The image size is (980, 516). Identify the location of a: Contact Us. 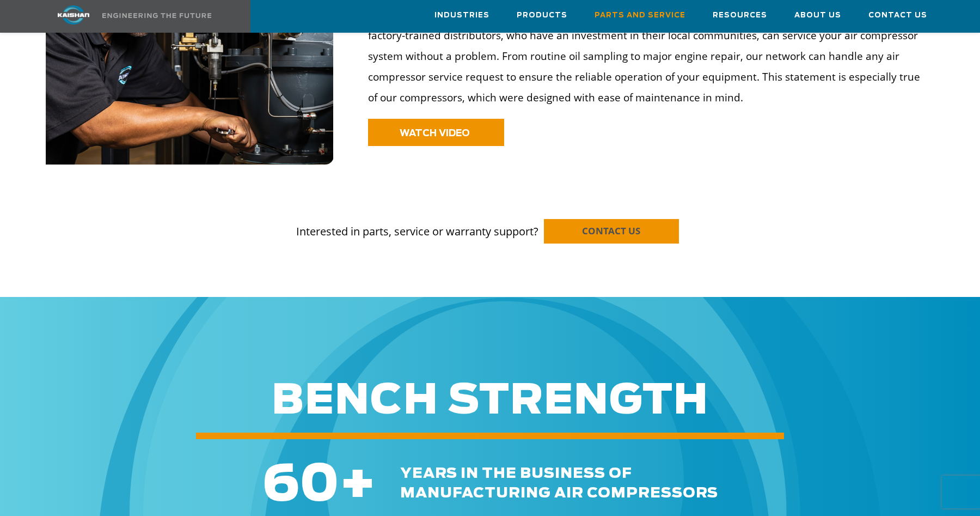
(898, 15).